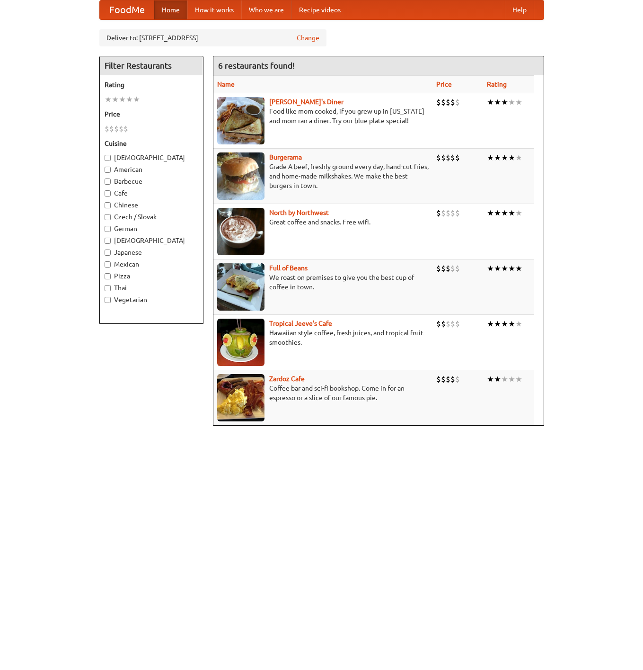  I want to click on a: Rating, so click(497, 84).